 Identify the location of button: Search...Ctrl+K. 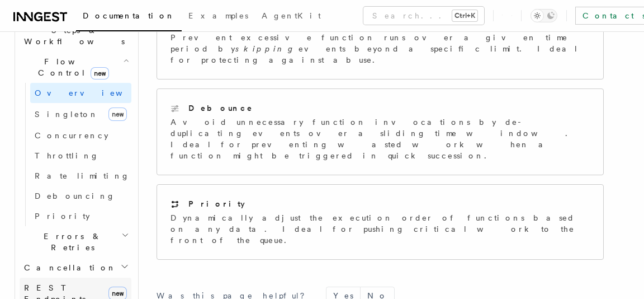
(424, 16).